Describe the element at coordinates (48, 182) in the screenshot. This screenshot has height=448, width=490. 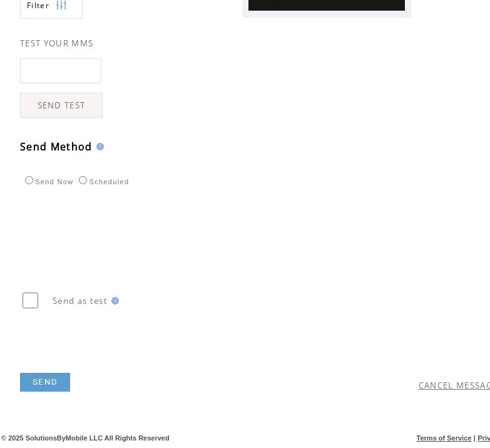
I see `label: Send Now` at that location.